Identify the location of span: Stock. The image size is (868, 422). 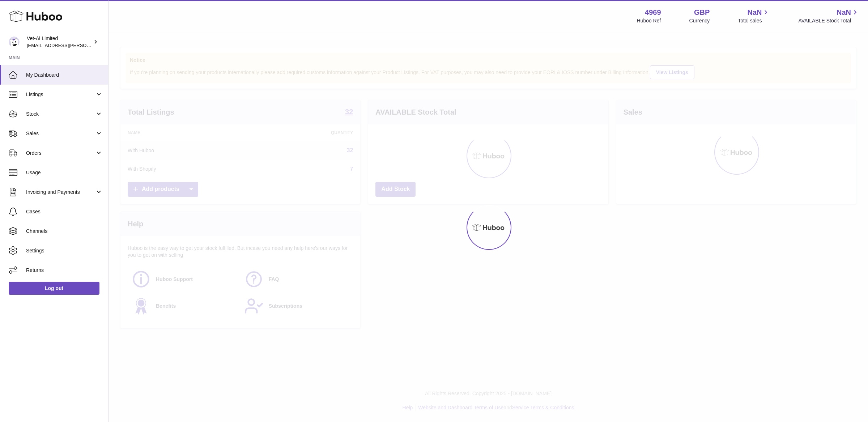
(60, 114).